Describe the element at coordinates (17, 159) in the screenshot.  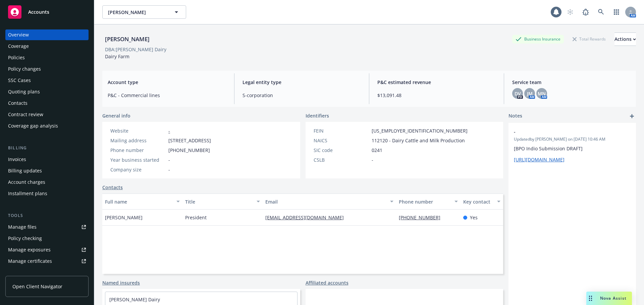
I see `div: Invoices` at that location.